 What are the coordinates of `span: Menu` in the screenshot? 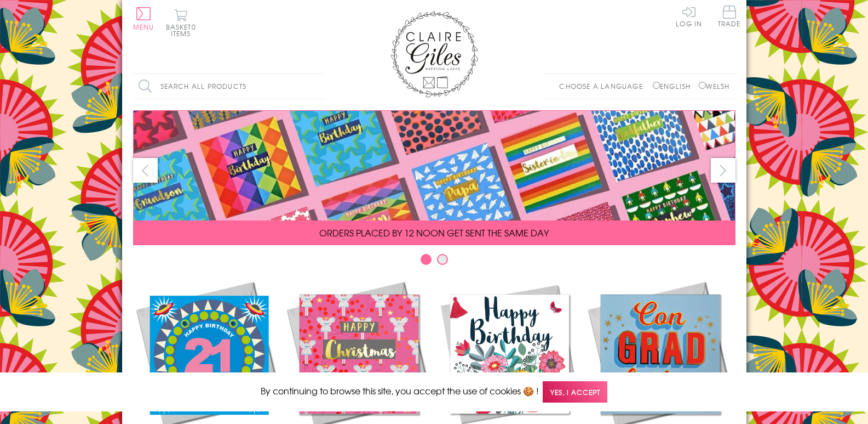 It's located at (143, 26).